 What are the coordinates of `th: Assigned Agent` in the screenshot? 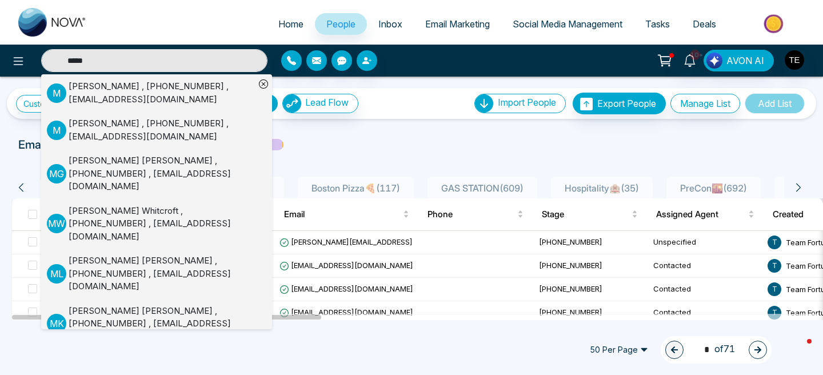 It's located at (705, 214).